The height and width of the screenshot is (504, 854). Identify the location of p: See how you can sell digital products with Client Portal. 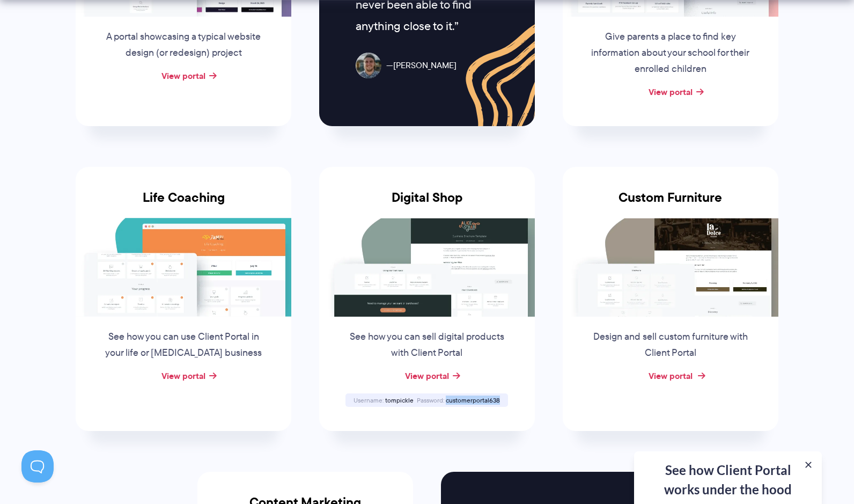
(427, 345).